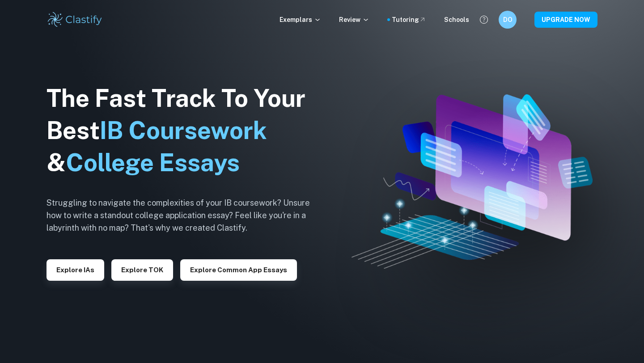 Image resolution: width=644 pixels, height=363 pixels. What do you see at coordinates (354, 20) in the screenshot?
I see `p: Review` at bounding box center [354, 20].